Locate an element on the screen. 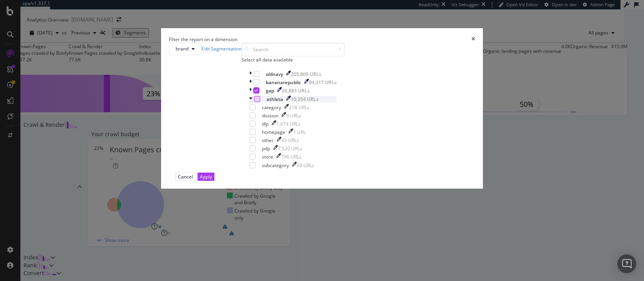 The image size is (644, 281). a: Edit Segmentation is located at coordinates (222, 49).